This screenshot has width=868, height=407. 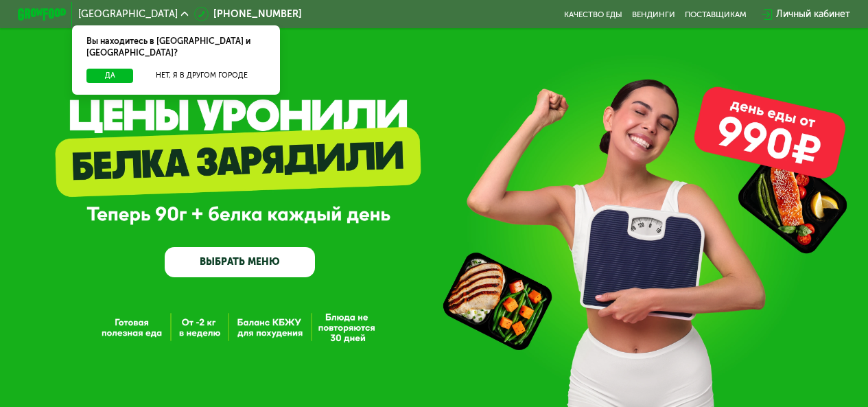 What do you see at coordinates (593, 14) in the screenshot?
I see `a: Качество еды` at bounding box center [593, 14].